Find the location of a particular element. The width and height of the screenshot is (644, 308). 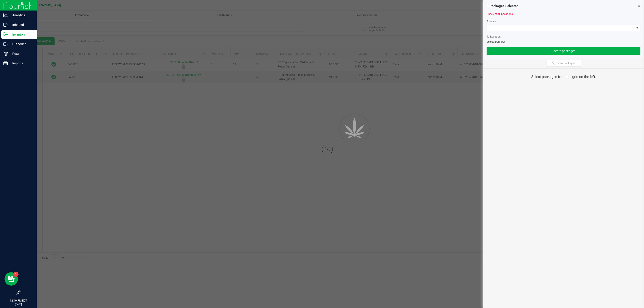

inline-svg: Inventory is located at coordinates (5, 34).